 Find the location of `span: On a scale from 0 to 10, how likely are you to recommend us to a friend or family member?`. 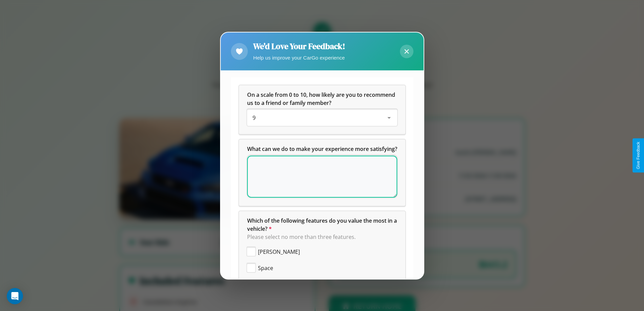

span: On a scale from 0 to 10, how likely are you to recommend us to a friend or family member? is located at coordinates (322, 99).